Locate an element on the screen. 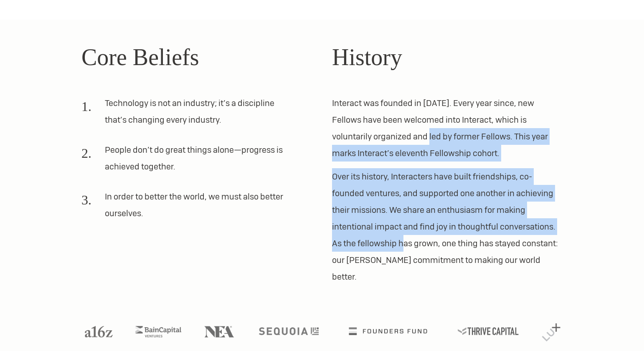 The height and width of the screenshot is (351, 644). li: People don’t do great things alone—progress is achieved together. is located at coordinates (187, 161).